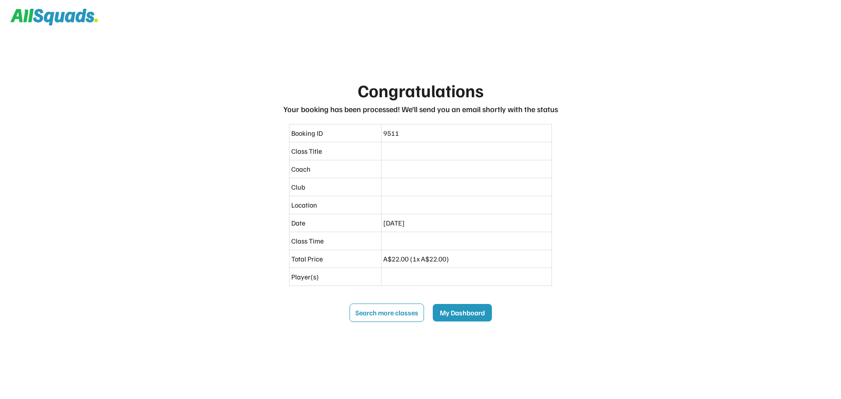 The image size is (841, 399). Describe the element at coordinates (466, 259) in the screenshot. I see `div: A$22.00 (1x A$22.00)` at that location.